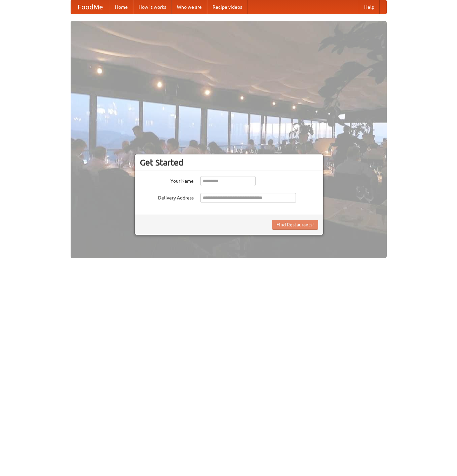 This screenshot has width=457, height=476. I want to click on label: Your Name, so click(167, 180).